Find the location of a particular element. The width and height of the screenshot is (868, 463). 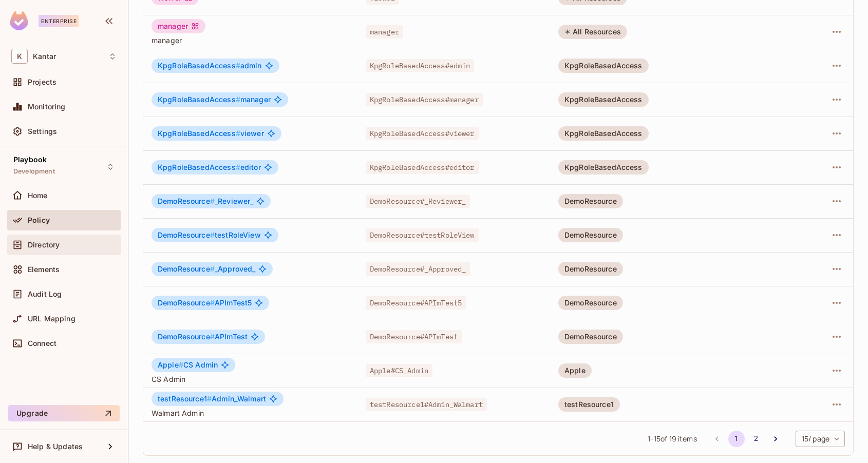

span: Apple#CS_Admin is located at coordinates (399, 371).